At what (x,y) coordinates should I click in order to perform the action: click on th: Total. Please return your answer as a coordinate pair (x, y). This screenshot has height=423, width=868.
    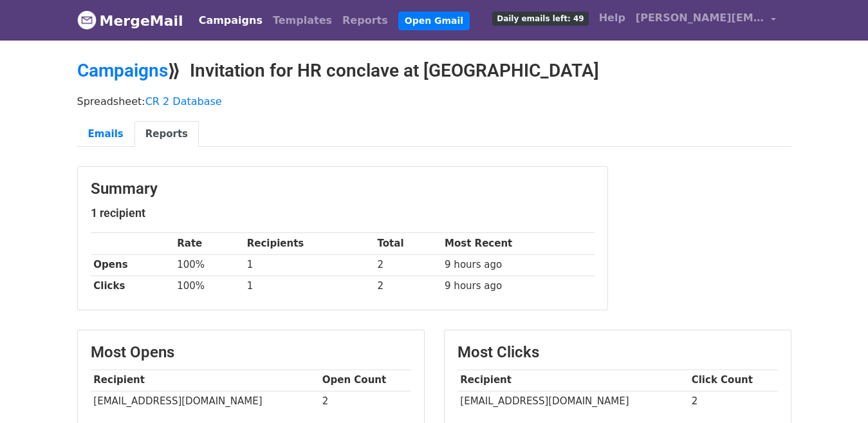
    Looking at the image, I should click on (408, 243).